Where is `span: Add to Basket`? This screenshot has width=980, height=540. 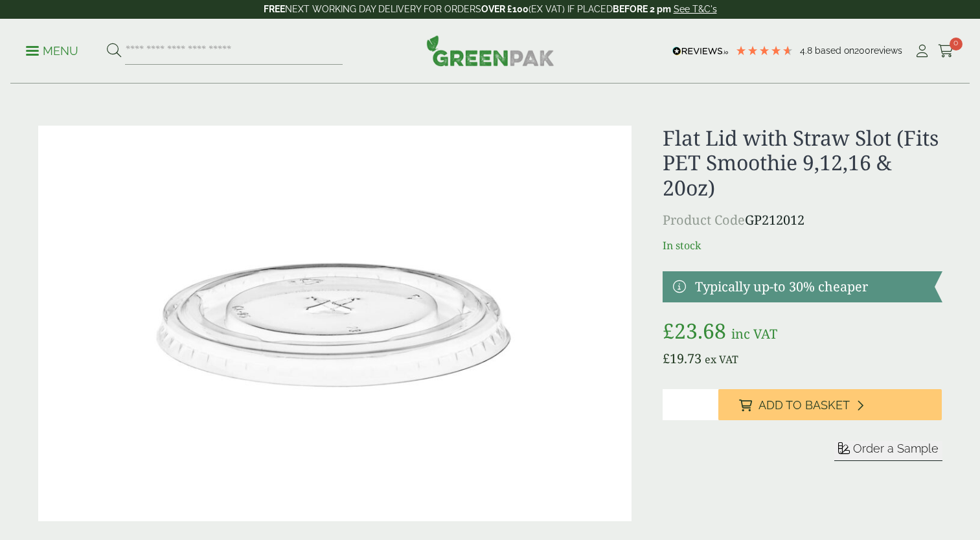 span: Add to Basket is located at coordinates (804, 405).